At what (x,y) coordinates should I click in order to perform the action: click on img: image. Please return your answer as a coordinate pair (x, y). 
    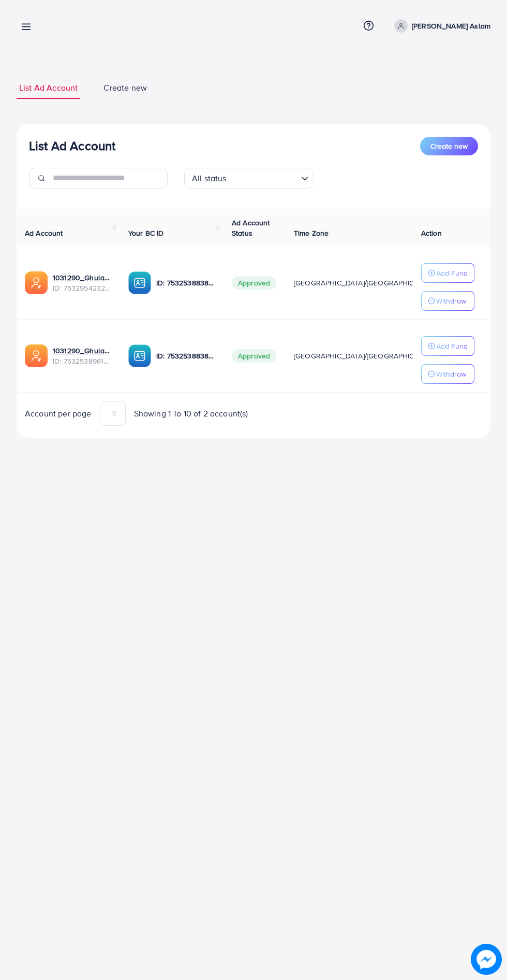
    Looking at the image, I should click on (486, 959).